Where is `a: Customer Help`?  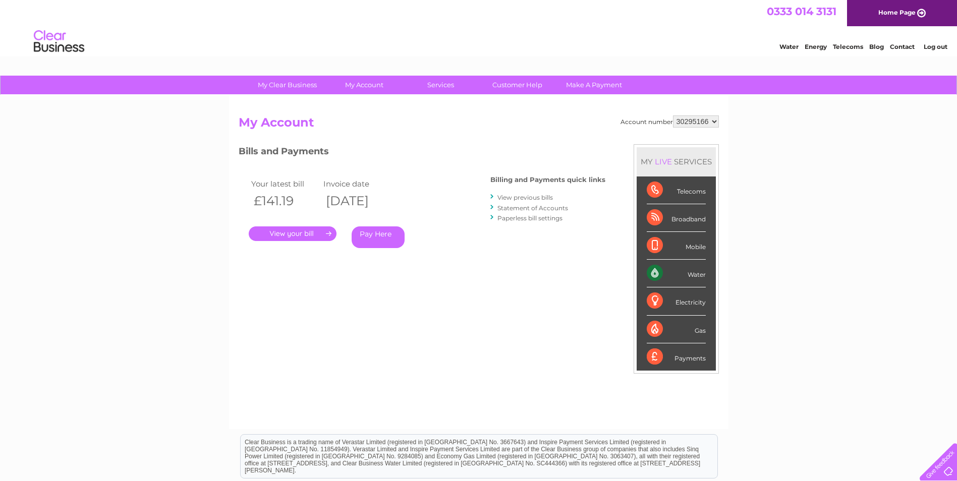 a: Customer Help is located at coordinates (517, 85).